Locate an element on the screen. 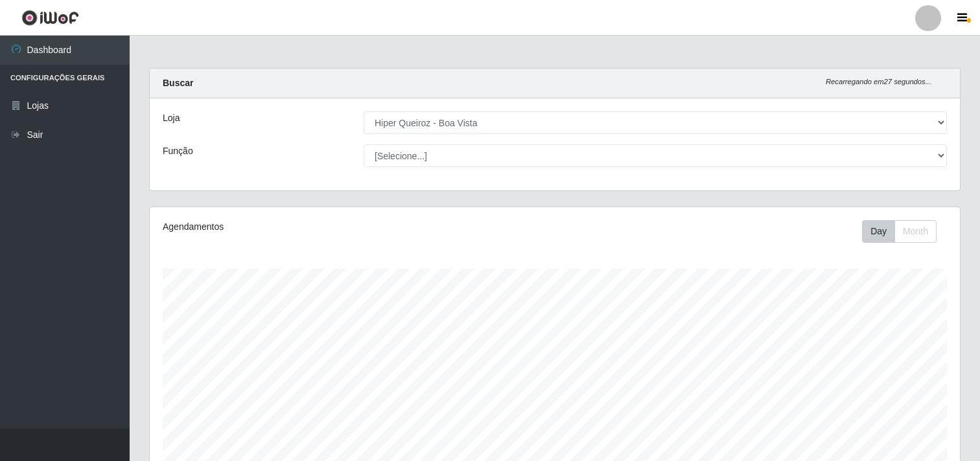  strong: Buscar is located at coordinates (177, 83).